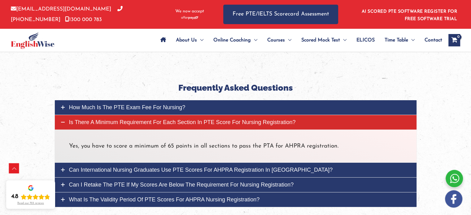 The width and height of the screenshot is (471, 215). What do you see at coordinates (454, 40) in the screenshot?
I see `a: View Shopping Cart, empty` at bounding box center [454, 40].